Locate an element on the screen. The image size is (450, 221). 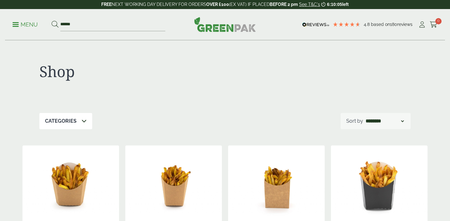
a: See T&C's is located at coordinates (309, 4).